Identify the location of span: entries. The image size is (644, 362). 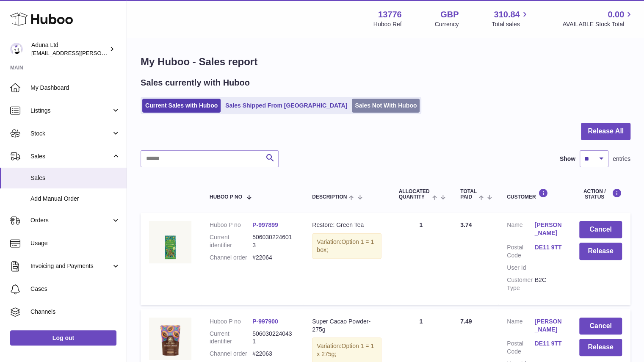
(621, 159).